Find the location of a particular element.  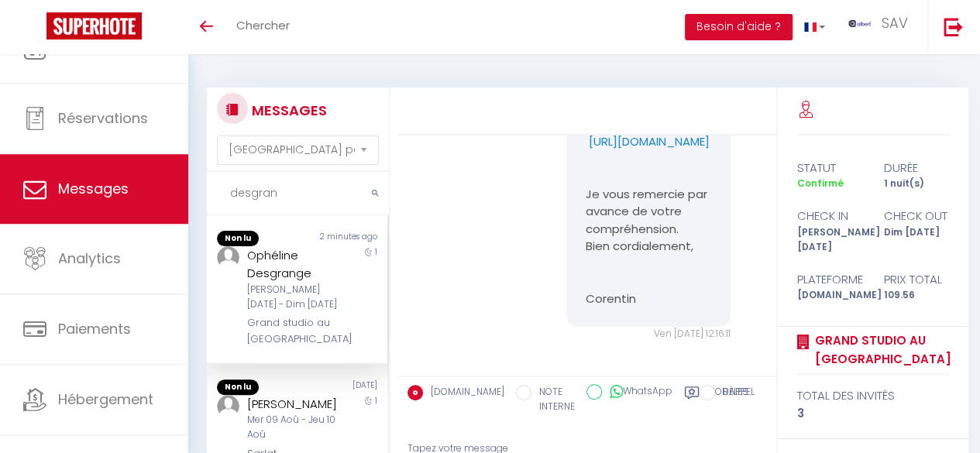

span: Hébergement is located at coordinates (105, 399).